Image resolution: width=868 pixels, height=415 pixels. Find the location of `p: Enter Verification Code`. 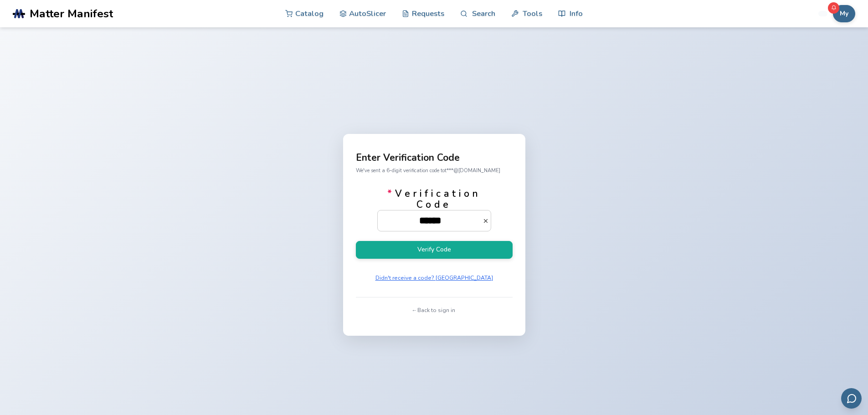

p: Enter Verification Code is located at coordinates (434, 157).